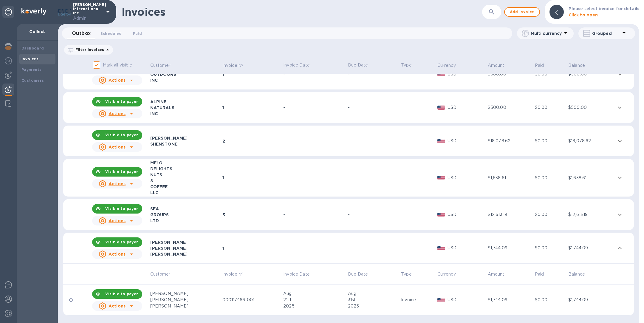 Image resolution: width=644 pixels, height=323 pixels. What do you see at coordinates (233, 274) in the screenshot?
I see `p: Invoice №` at bounding box center [233, 274].